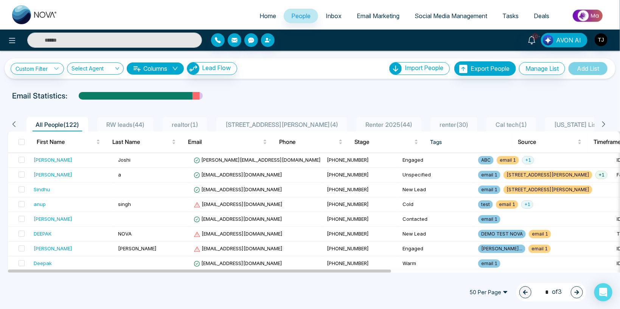  I want to click on div: Deepak, so click(43, 263).